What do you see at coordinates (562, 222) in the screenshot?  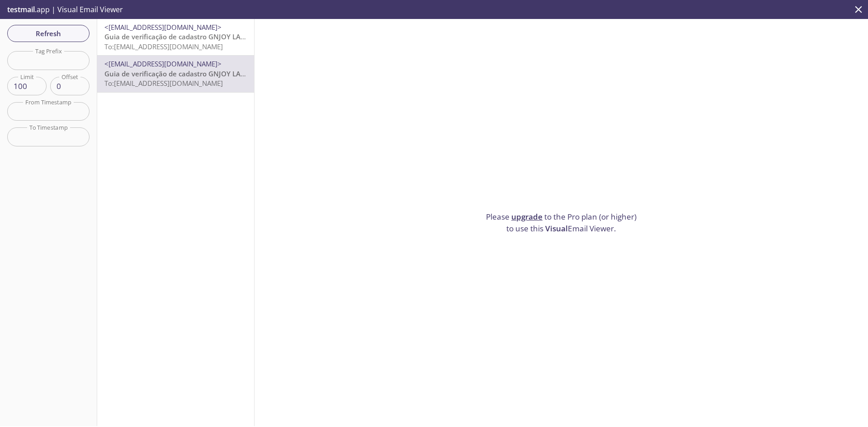 I see `p: Please to the Pro plan (or higher) to use this Email Viewer.` at bounding box center [562, 222].